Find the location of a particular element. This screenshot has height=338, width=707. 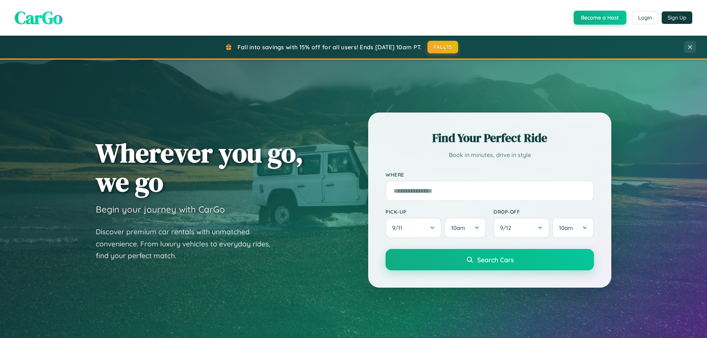

button: 9/11 is located at coordinates (413, 228).